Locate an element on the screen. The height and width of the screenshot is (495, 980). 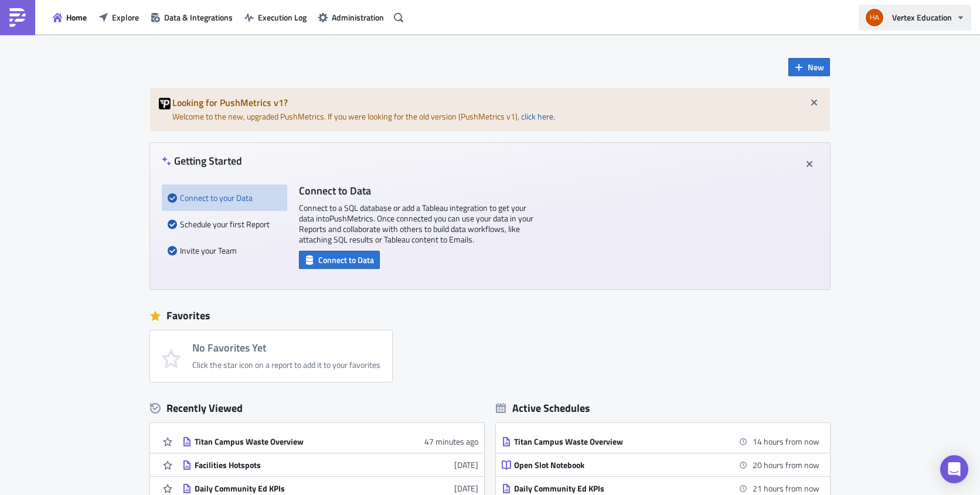
a: Titan Campus Waste Overview14 hours from now is located at coordinates (660, 441).